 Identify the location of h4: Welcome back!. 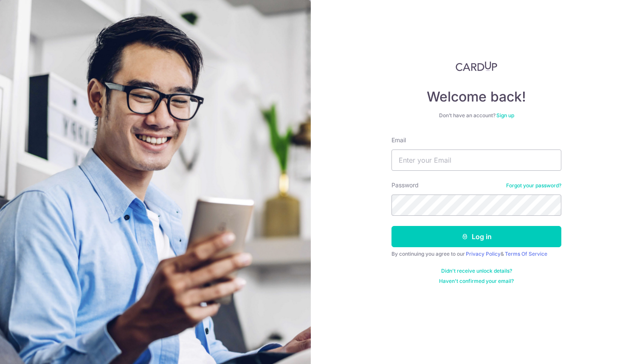
(476, 97).